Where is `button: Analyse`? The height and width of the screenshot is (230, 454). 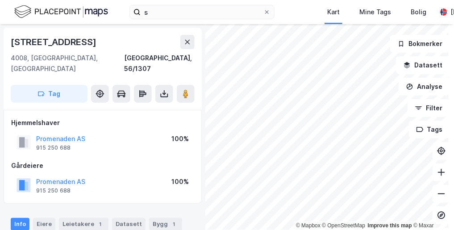 button: Analyse is located at coordinates (425, 87).